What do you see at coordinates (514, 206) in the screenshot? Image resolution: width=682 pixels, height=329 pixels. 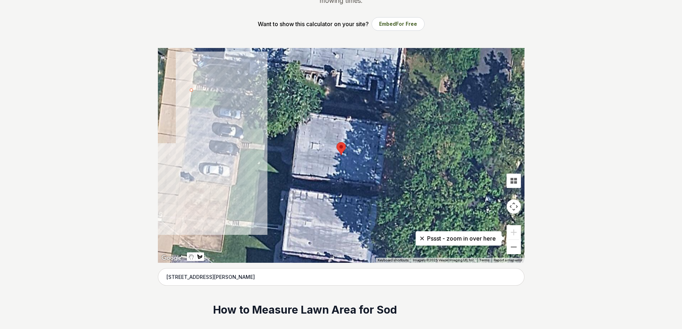 I see `button: Map camera controls` at bounding box center [514, 206].